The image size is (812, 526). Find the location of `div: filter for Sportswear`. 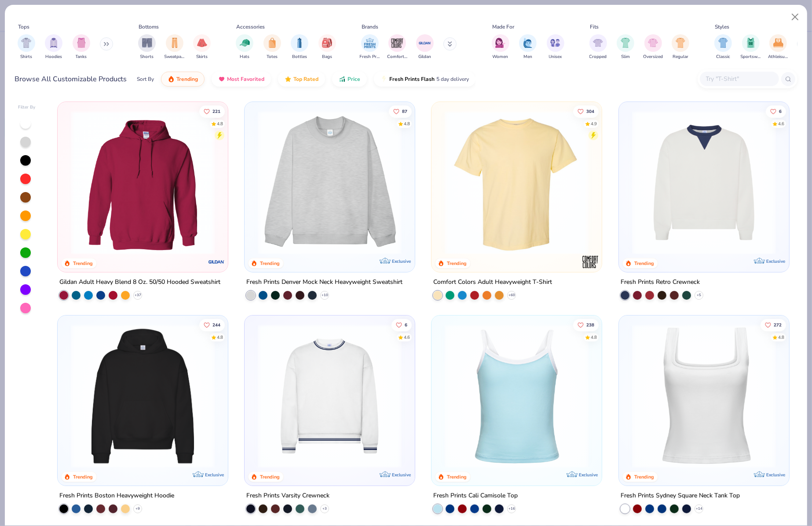

div: filter for Sportswear is located at coordinates (751, 47).